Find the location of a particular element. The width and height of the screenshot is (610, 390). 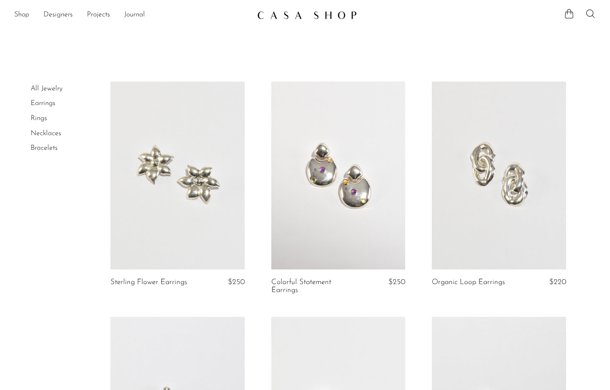

a: Journal is located at coordinates (134, 15).